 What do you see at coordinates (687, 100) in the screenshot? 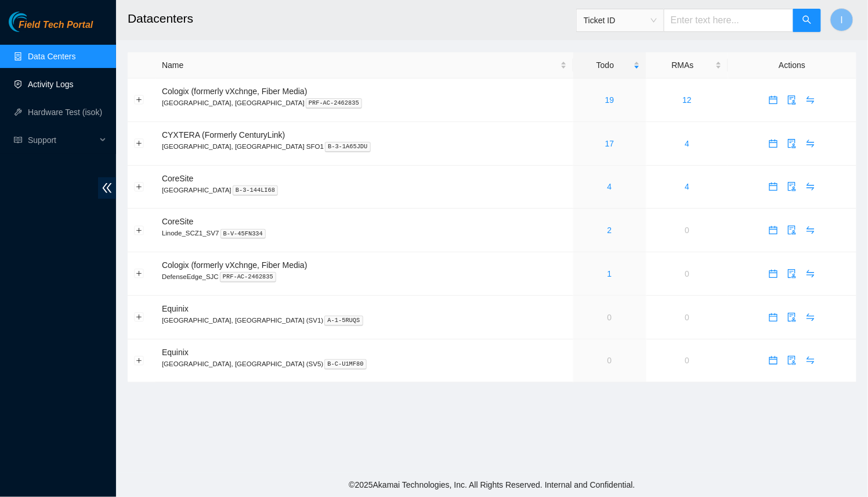
I see `a: 12` at bounding box center [687, 100].